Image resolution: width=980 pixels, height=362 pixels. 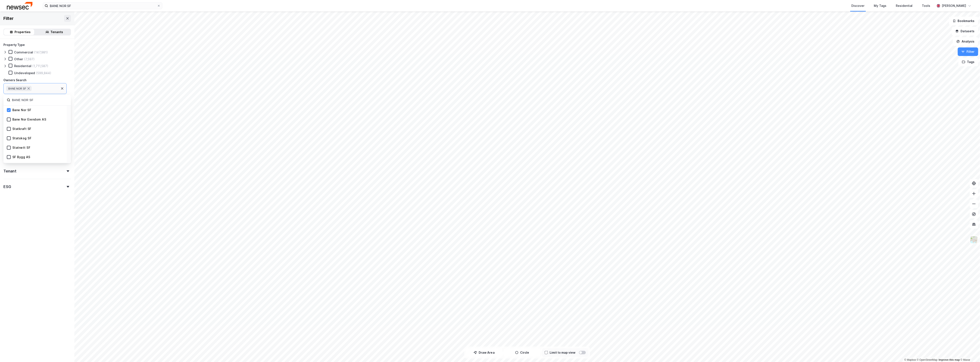 What do you see at coordinates (29, 59) in the screenshot?
I see `div: (7,597)` at bounding box center [29, 59].